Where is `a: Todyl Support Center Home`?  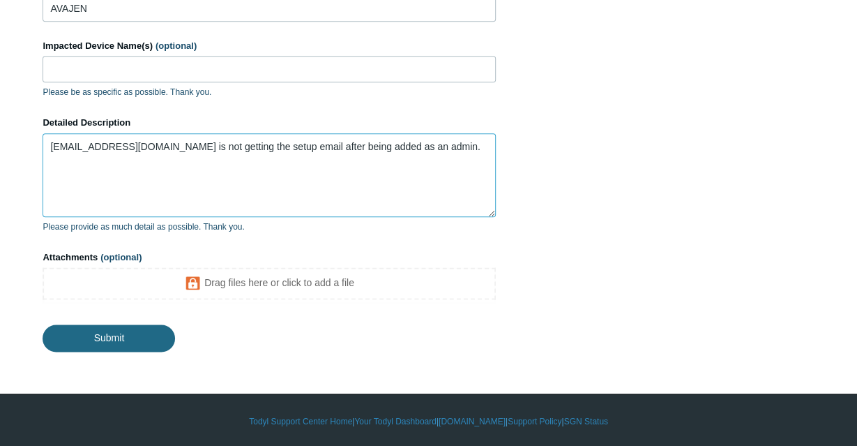
a: Todyl Support Center Home is located at coordinates (301, 421).